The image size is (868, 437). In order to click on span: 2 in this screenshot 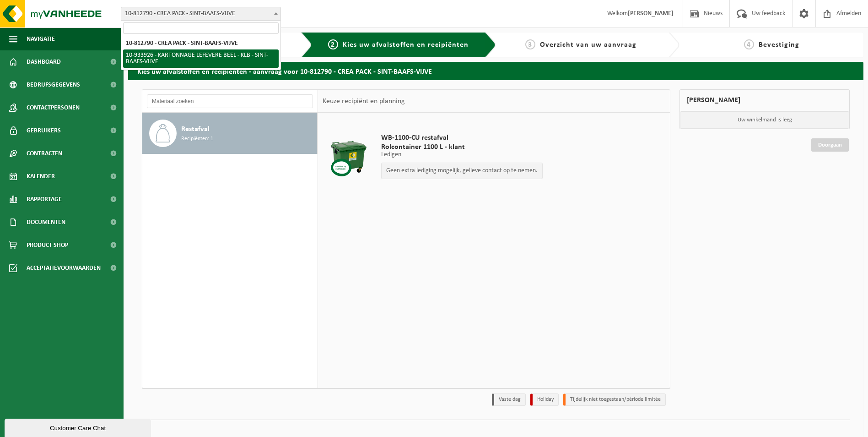, I will do `click(333, 44)`.